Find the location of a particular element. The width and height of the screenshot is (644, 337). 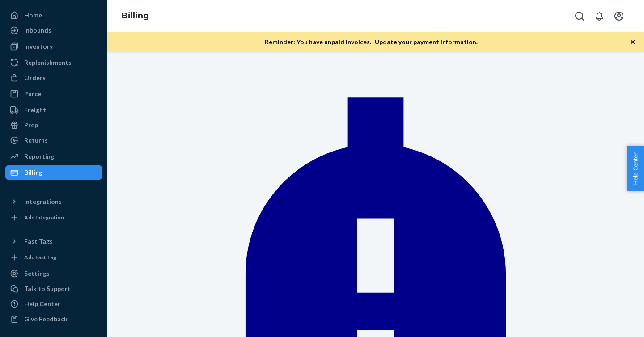

button: Help Center is located at coordinates (635, 168).